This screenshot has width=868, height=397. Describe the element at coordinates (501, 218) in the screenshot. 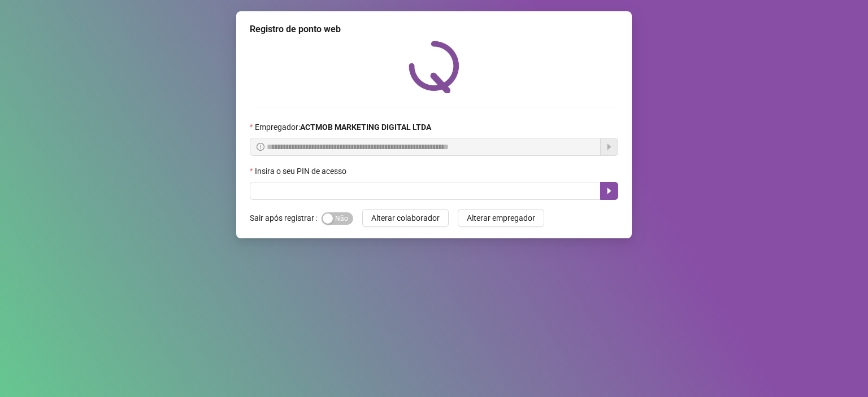

I see `span: Alterar empregador` at that location.